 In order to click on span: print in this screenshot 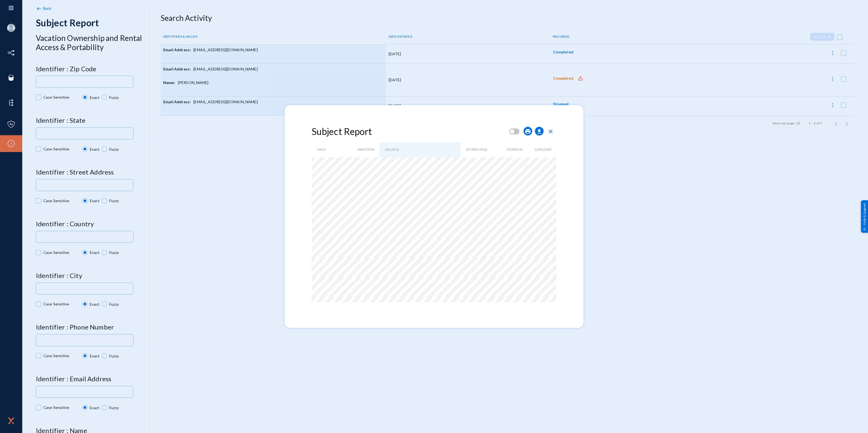, I will do `click(528, 131)`.